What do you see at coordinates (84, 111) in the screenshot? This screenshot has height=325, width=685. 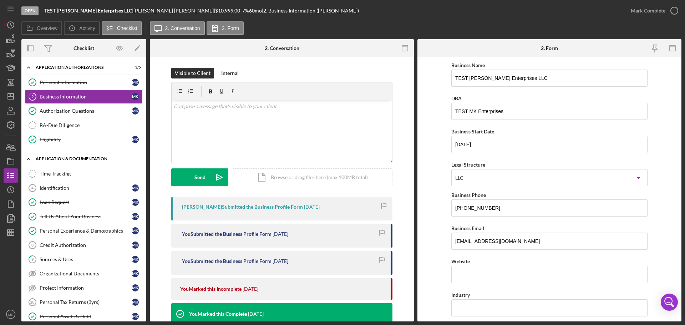 I see `a: Authorization QuestionsMK` at bounding box center [84, 111].